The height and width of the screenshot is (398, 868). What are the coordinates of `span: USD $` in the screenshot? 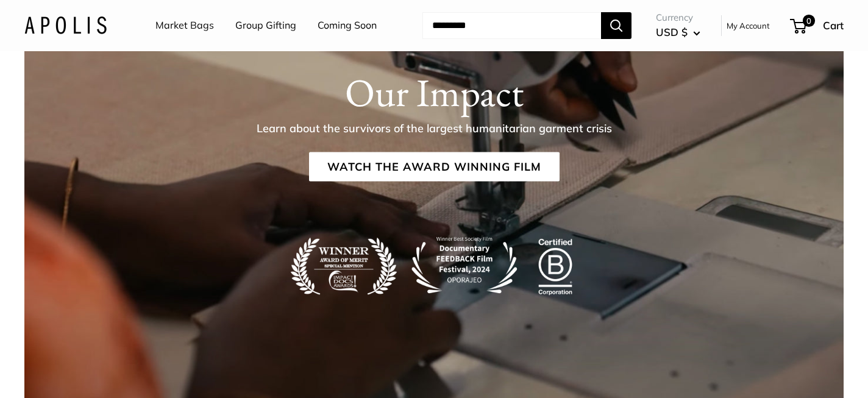 It's located at (672, 31).